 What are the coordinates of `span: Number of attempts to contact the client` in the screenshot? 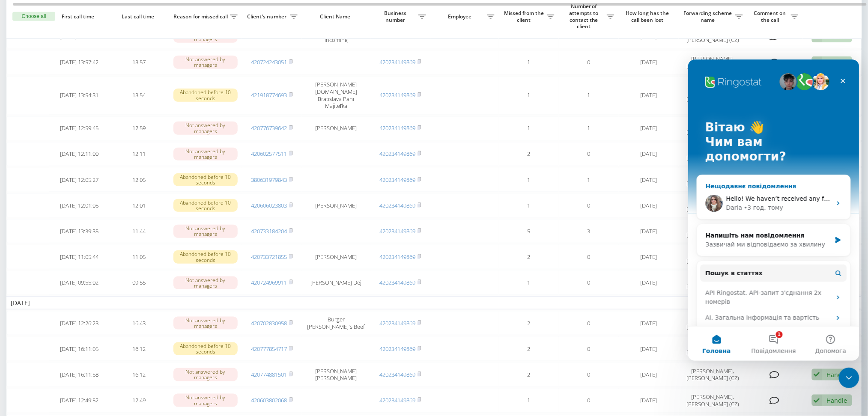 It's located at (585, 16).